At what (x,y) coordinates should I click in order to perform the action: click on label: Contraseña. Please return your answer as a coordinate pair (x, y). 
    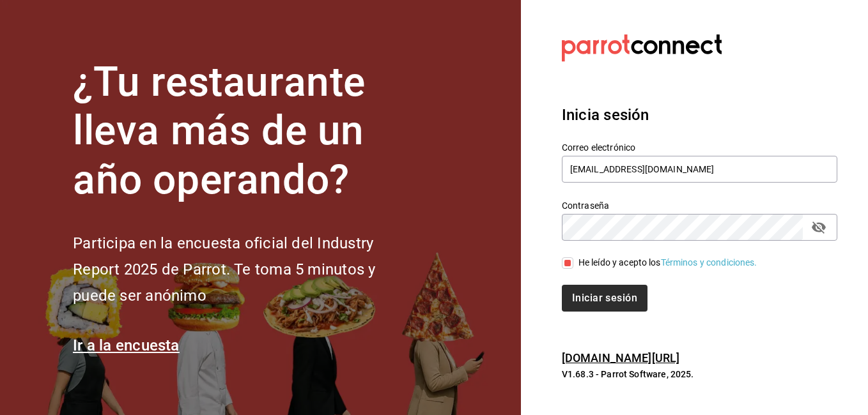
    Looking at the image, I should click on (699, 205).